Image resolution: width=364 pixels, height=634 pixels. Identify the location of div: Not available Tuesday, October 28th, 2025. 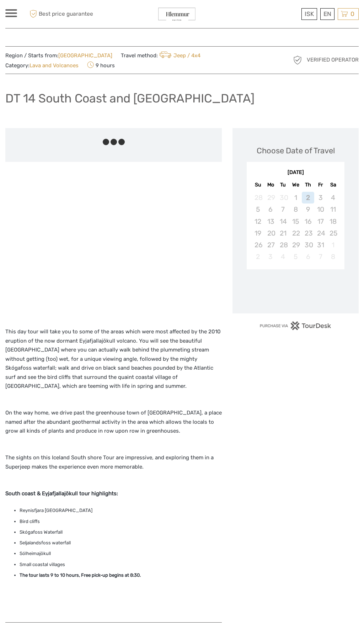
(283, 245).